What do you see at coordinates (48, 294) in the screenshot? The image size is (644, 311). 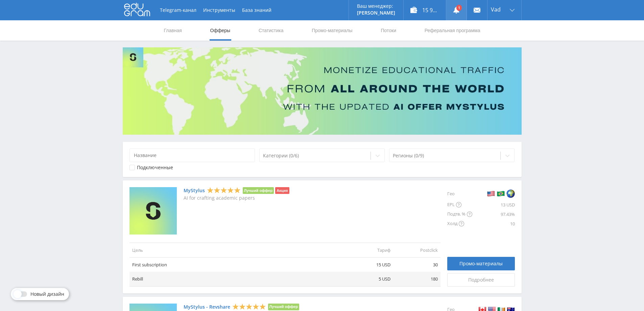 I see `span: Новый дизайн` at bounding box center [48, 294].